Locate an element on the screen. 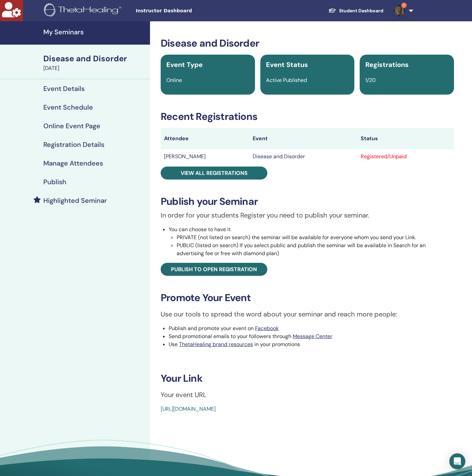 Image resolution: width=472 pixels, height=476 pixels. h4: Event Details is located at coordinates (64, 89).